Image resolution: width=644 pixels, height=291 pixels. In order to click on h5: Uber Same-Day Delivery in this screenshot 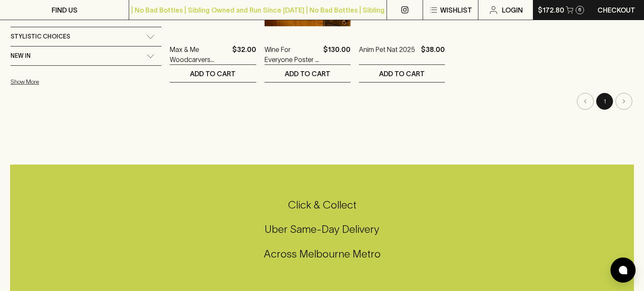, I will do `click(322, 229)`.